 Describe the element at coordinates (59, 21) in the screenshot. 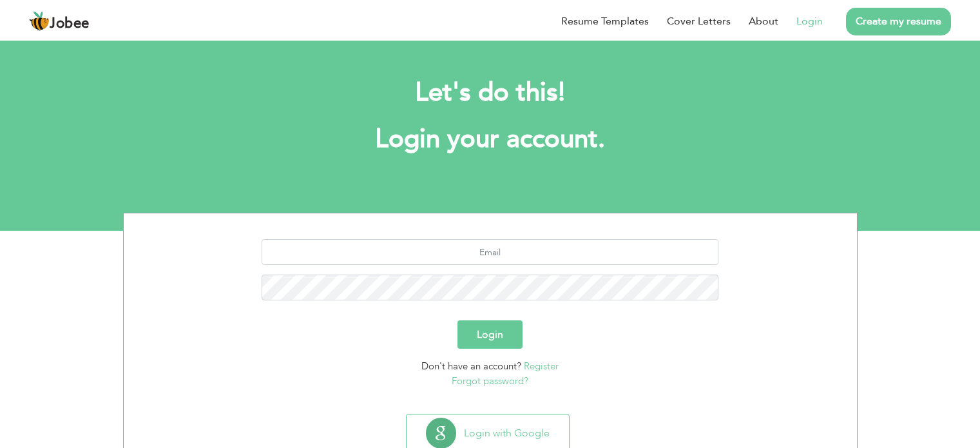

I see `a: Jobee` at that location.